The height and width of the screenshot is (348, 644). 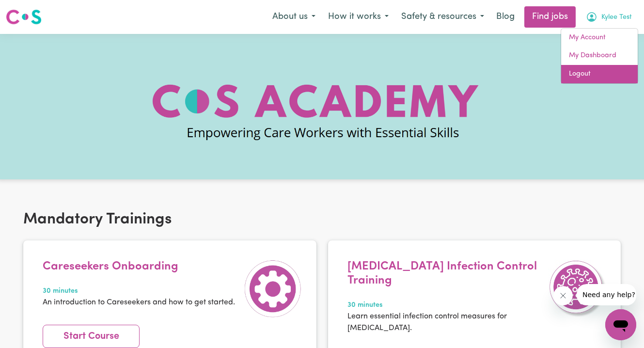 What do you see at coordinates (322, 220) in the screenshot?
I see `h2: Mandatory Trainings` at bounding box center [322, 220].